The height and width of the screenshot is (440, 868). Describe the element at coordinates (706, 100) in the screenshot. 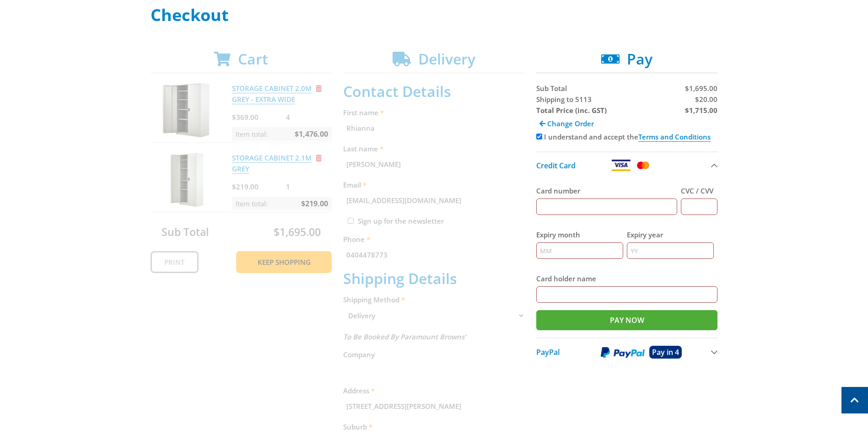

I see `span: $20.00` at that location.